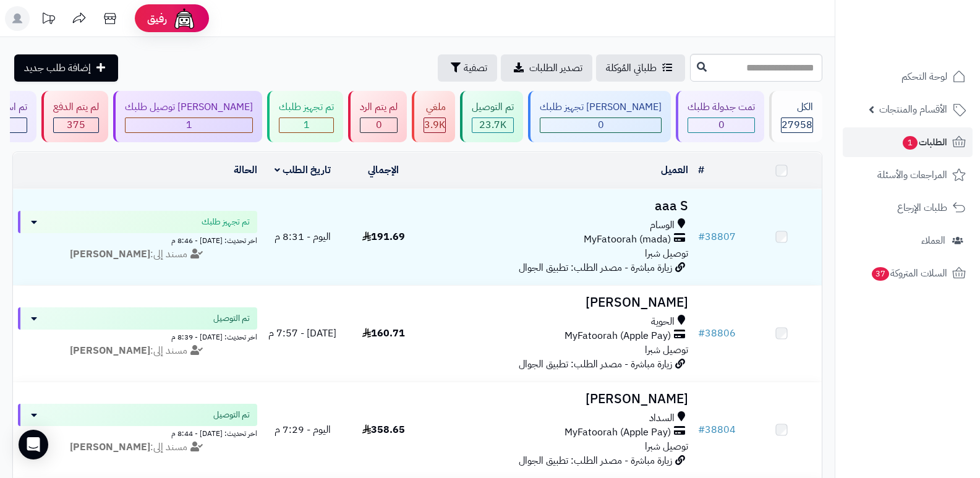 Image resolution: width=980 pixels, height=478 pixels. What do you see at coordinates (245, 170) in the screenshot?
I see `a: الحالة` at bounding box center [245, 170].